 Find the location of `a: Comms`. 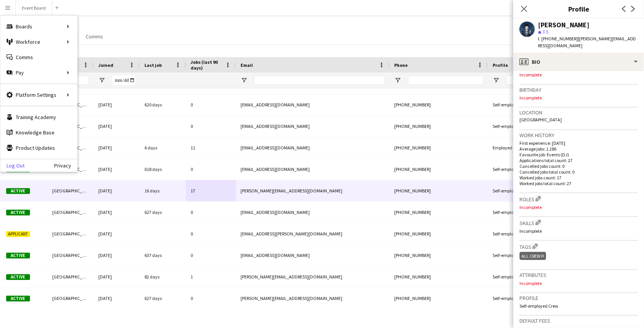

a: Comms is located at coordinates (39, 57).